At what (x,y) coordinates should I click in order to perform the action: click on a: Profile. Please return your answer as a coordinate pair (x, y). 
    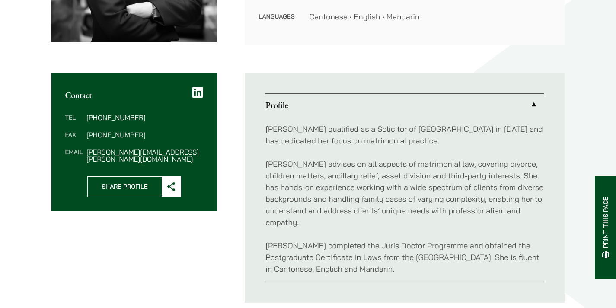
    Looking at the image, I should click on (405, 105).